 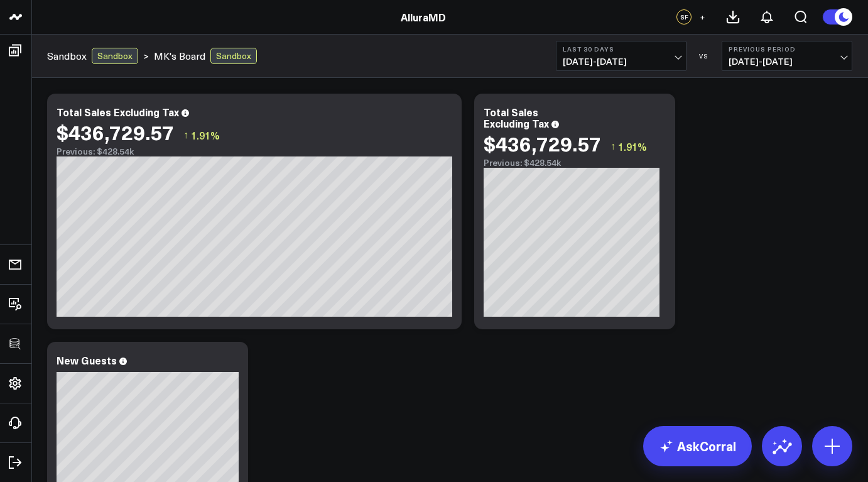 What do you see at coordinates (423, 17) in the screenshot?
I see `a: AlluraMD` at bounding box center [423, 17].